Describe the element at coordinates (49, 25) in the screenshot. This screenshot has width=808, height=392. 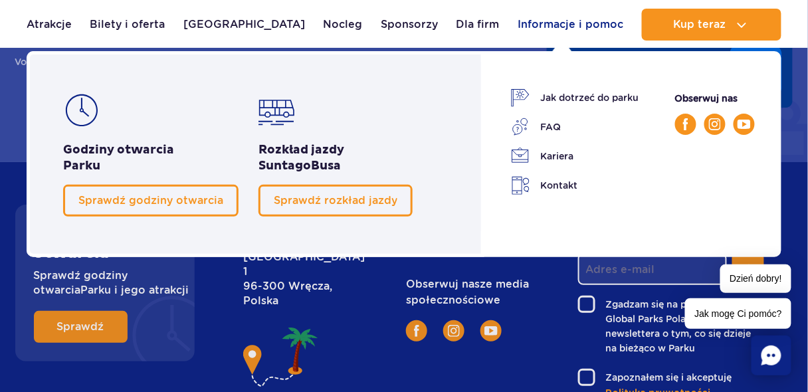
I see `a: Atrakcje` at that location.